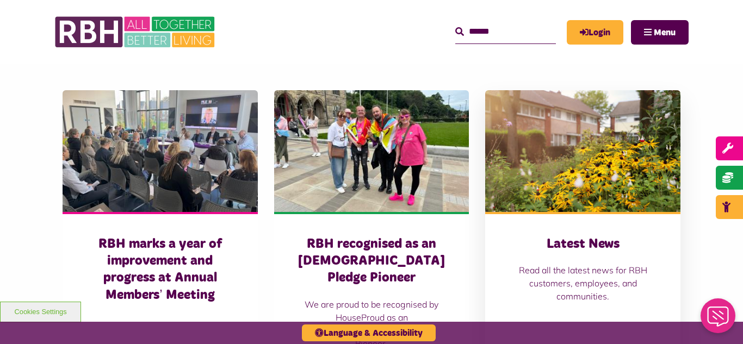  What do you see at coordinates (369, 333) in the screenshot?
I see `button: Language & Accessibility` at bounding box center [369, 333].